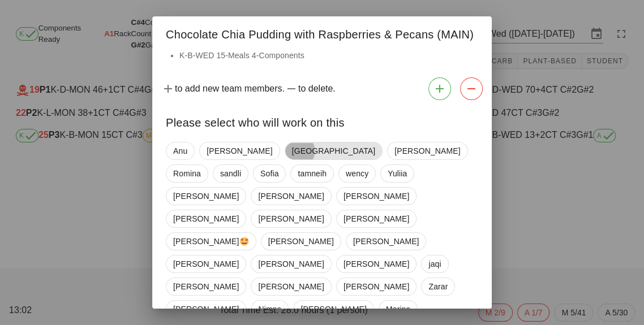  What do you see at coordinates (231, 173) in the screenshot?
I see `span: sandli` at bounding box center [231, 173].